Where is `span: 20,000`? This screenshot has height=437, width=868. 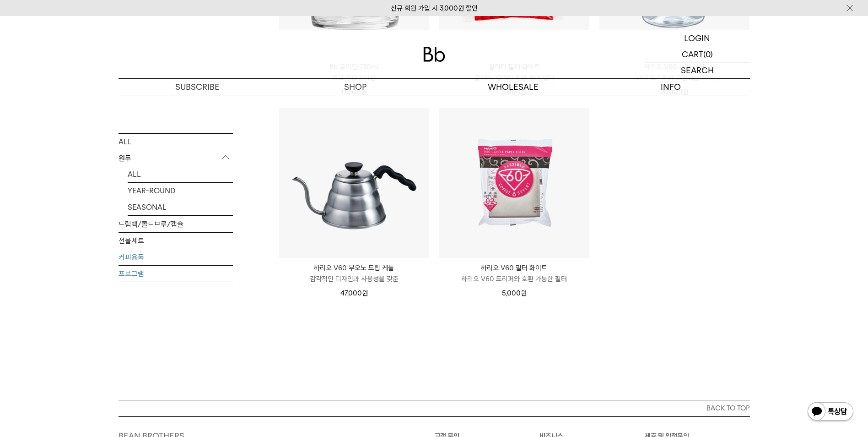 span: 20,000 is located at coordinates (675, 92).